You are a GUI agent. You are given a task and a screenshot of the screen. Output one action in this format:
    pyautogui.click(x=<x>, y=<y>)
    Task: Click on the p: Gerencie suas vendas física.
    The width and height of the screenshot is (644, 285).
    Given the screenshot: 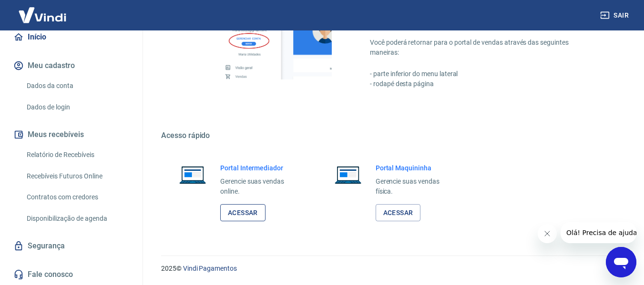 What is the action you would take?
    pyautogui.click(x=415, y=187)
    